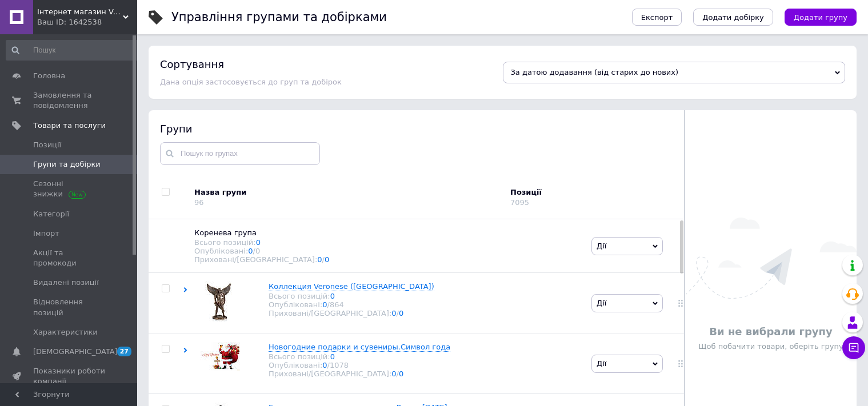  Describe the element at coordinates (80, 12) in the screenshot. I see `span: Інтернет магазин Veronеse` at that location.